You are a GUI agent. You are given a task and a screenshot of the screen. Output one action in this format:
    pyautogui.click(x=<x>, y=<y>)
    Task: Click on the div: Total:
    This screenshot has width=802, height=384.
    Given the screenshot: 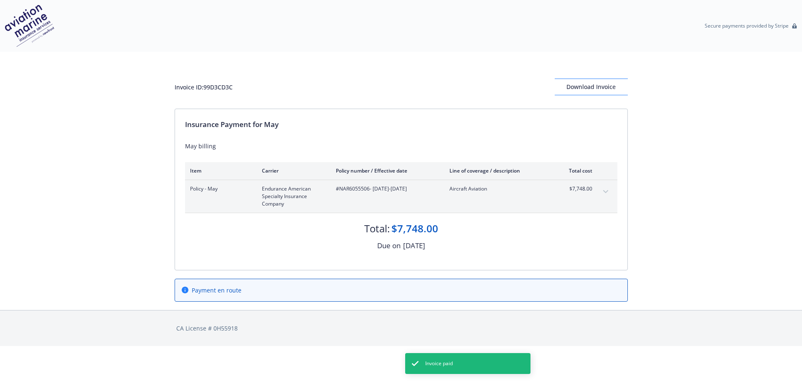 What is the action you would take?
    pyautogui.click(x=377, y=229)
    